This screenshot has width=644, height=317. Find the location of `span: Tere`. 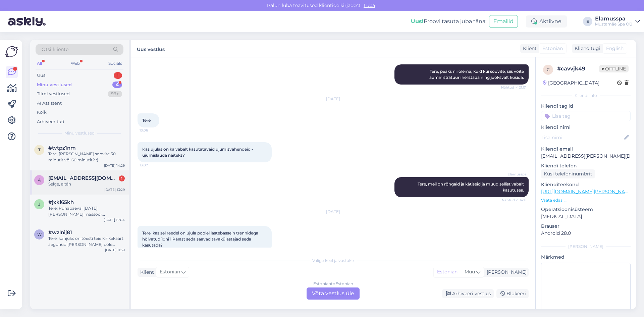

span: Tere is located at coordinates (146, 120).